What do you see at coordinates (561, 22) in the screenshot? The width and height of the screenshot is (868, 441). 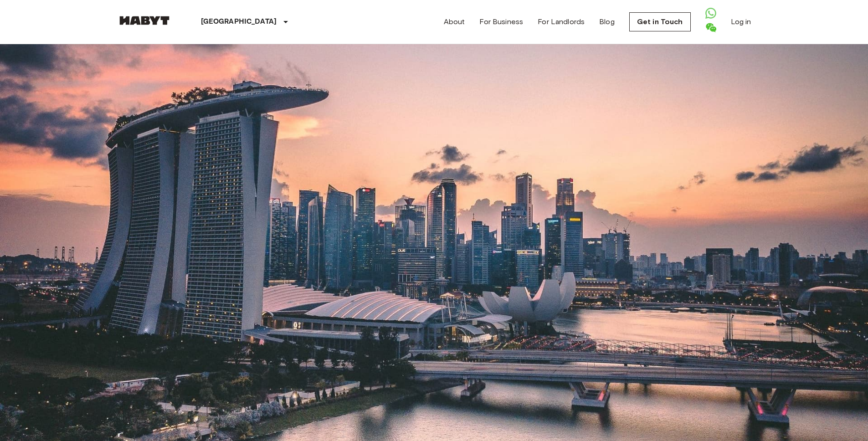 I see `a: For Landlords` at bounding box center [561, 22].